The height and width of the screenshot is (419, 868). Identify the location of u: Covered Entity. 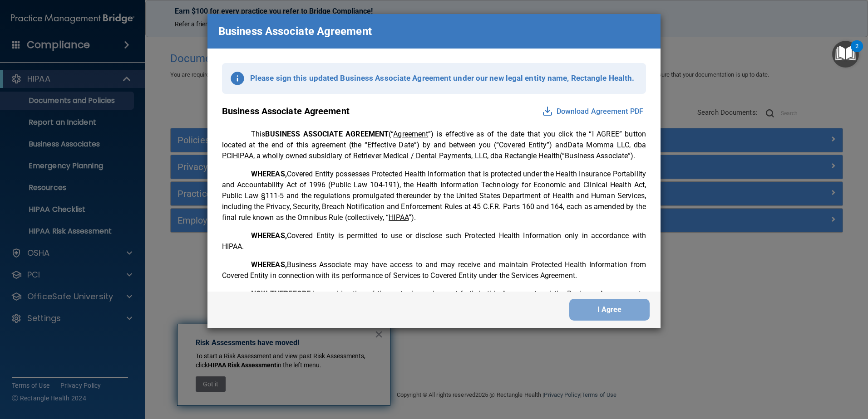
(522, 145).